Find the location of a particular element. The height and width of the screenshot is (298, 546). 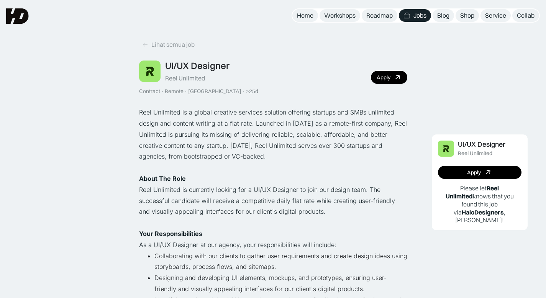

div: Workshops is located at coordinates (340, 15).